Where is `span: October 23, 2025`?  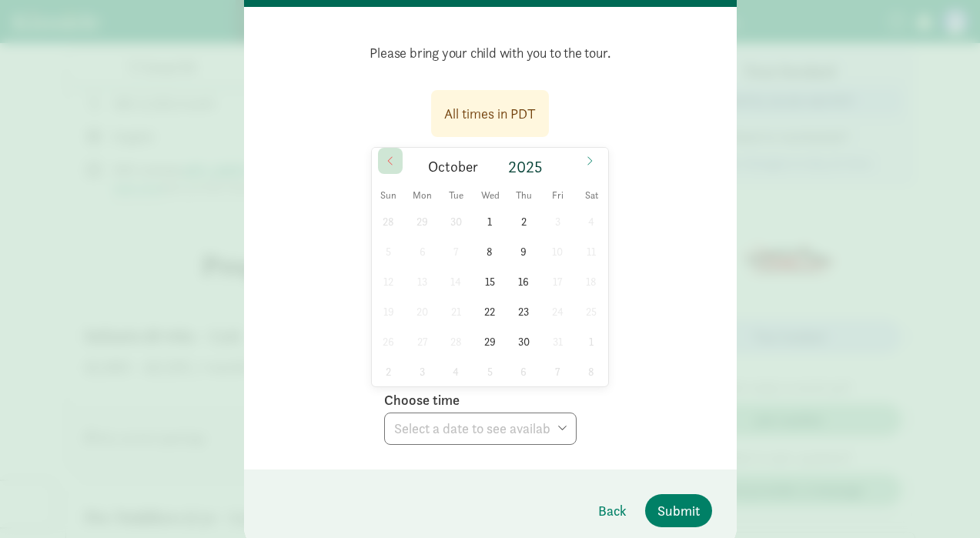 span: October 23, 2025 is located at coordinates (523, 311).